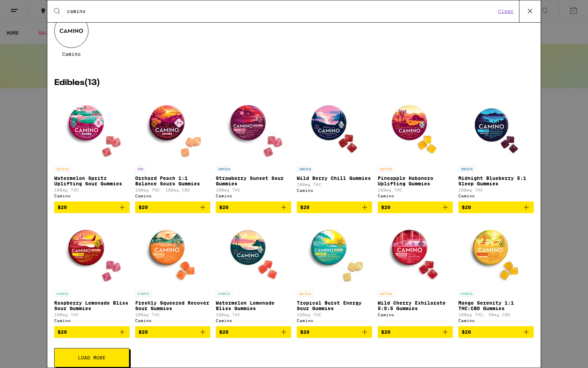 The image size is (588, 368). What do you see at coordinates (173, 181) in the screenshot?
I see `p: Orchard Peach 1:1 Balance Sours Gummies` at bounding box center [173, 181].